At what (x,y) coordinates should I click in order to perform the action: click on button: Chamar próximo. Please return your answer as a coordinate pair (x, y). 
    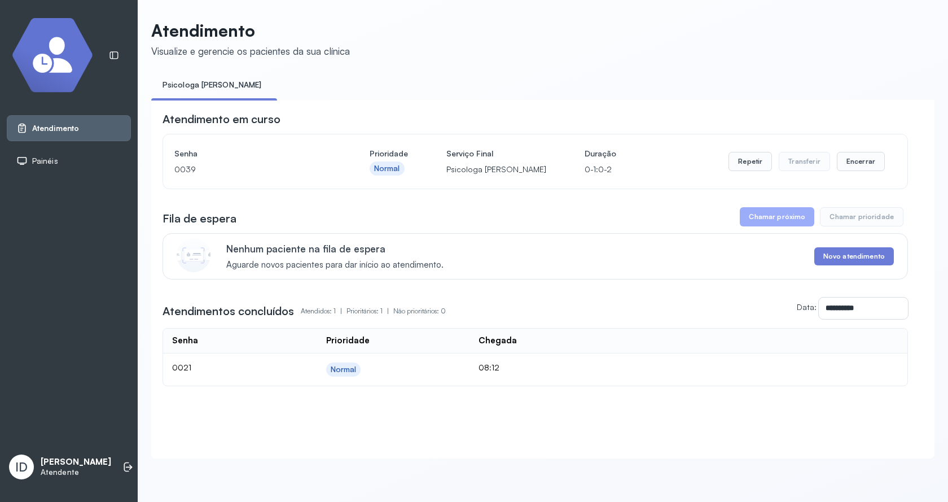
    Looking at the image, I should click on (777, 217).